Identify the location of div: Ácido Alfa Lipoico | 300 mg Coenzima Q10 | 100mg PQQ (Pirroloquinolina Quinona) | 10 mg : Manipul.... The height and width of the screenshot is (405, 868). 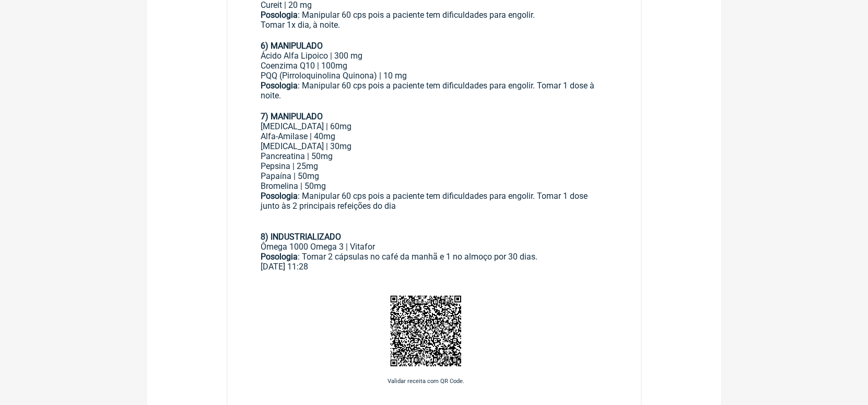
(434, 86).